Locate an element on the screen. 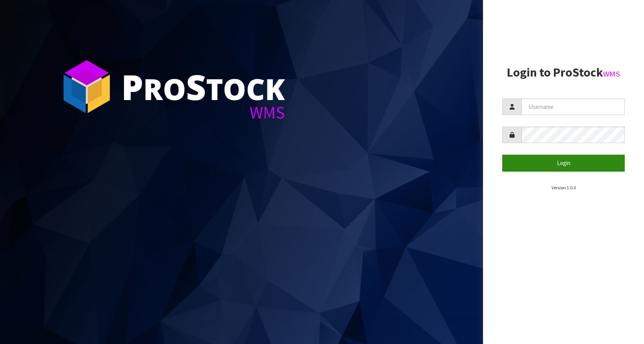  div: WMS is located at coordinates (203, 112).